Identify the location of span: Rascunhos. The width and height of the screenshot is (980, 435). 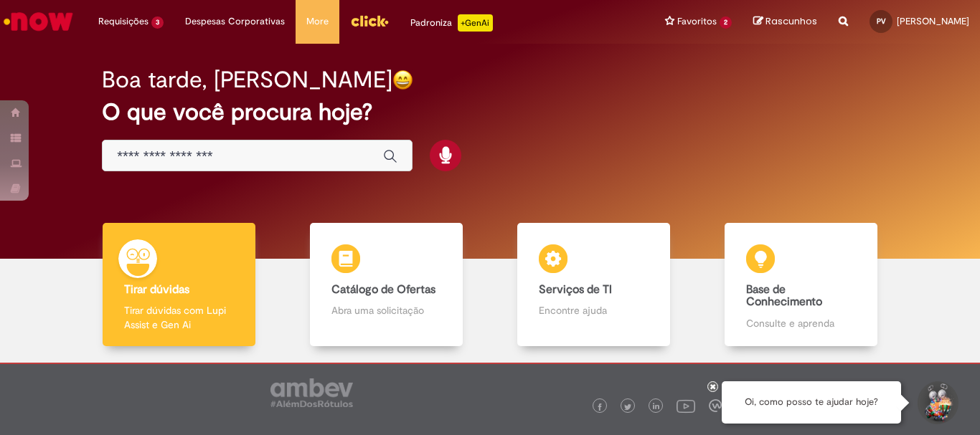
(791, 21).